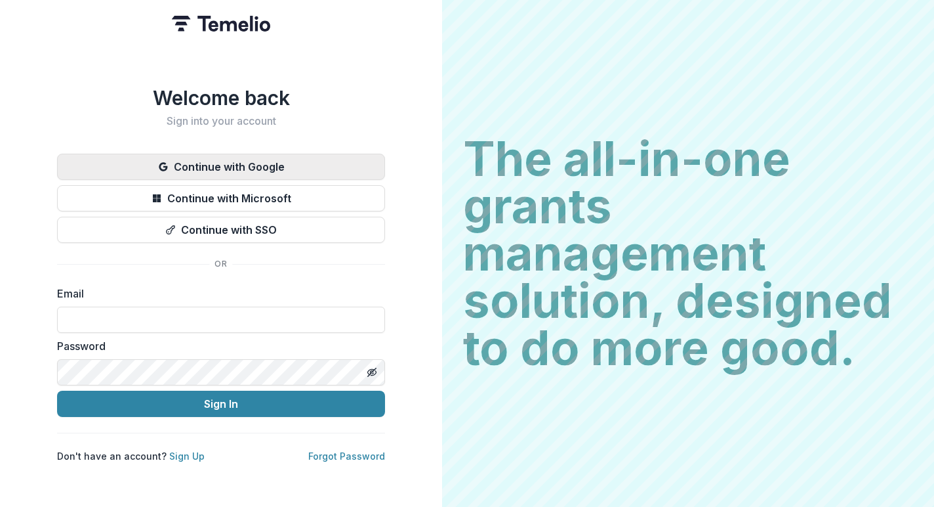 This screenshot has height=507, width=934. Describe the element at coordinates (221, 98) in the screenshot. I see `h1: Welcome back` at that location.